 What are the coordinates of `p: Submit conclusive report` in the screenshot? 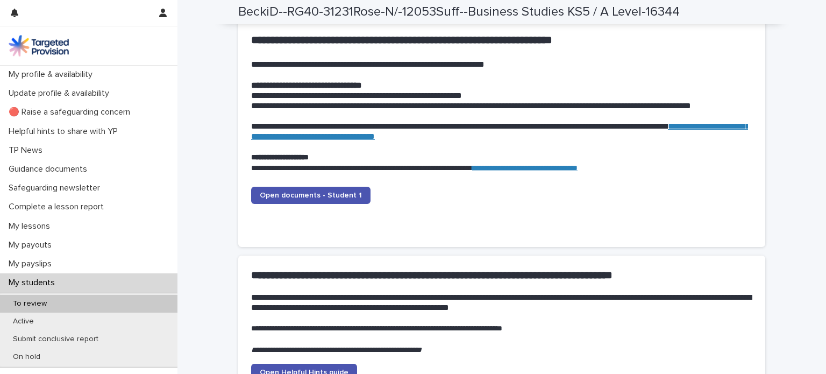 It's located at (55, 339).